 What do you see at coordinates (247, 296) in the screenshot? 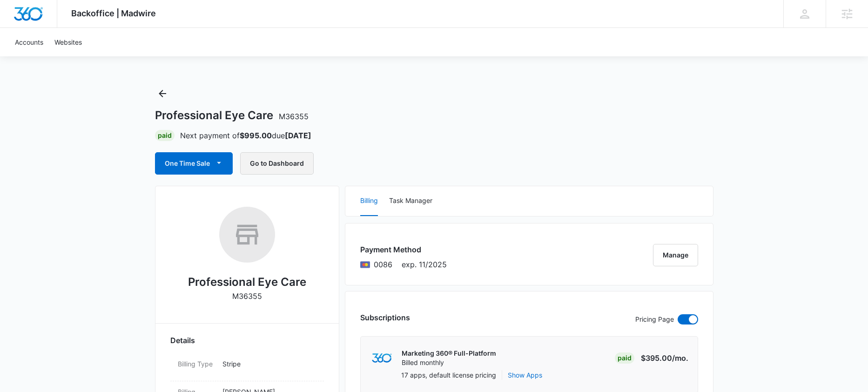
I see `p: M36355` at bounding box center [247, 296].